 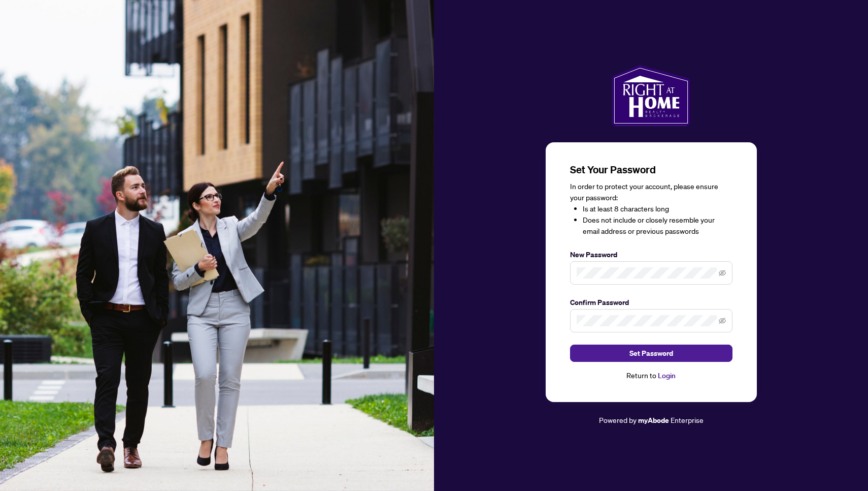 I want to click on img: ma-logo, so click(x=651, y=96).